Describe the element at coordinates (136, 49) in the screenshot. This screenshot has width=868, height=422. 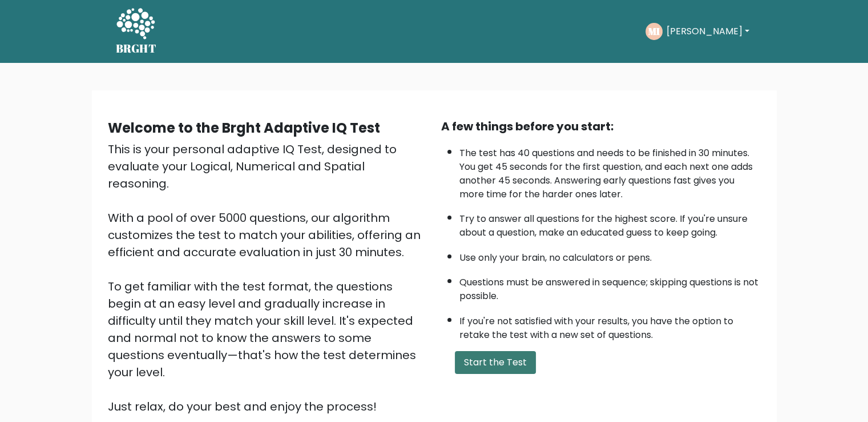
I see `h5: BRGHT` at that location.